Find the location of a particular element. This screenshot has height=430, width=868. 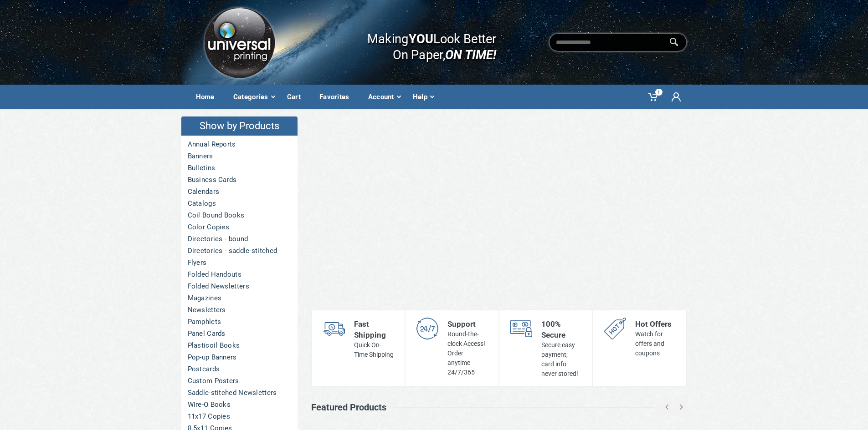

a: Postcards is located at coordinates (239, 369).